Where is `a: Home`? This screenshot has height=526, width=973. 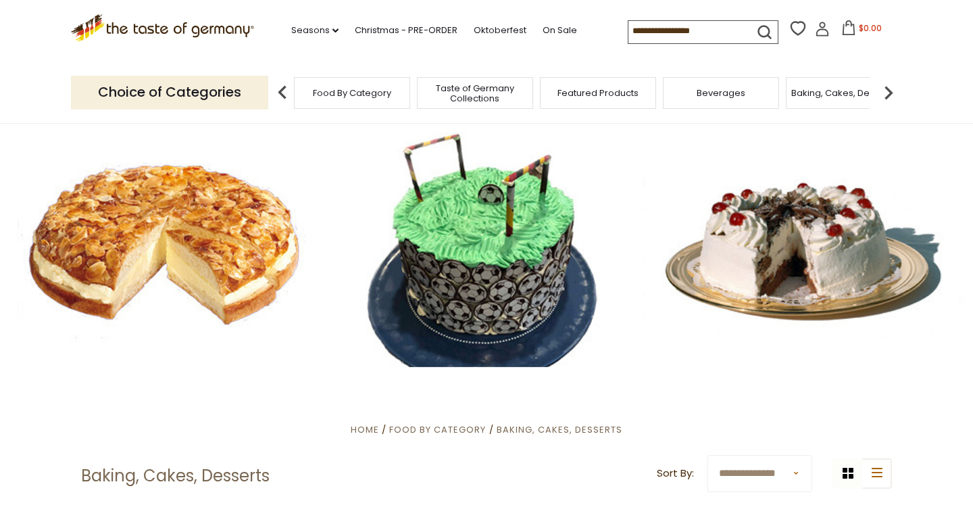 a: Home is located at coordinates (365, 429).